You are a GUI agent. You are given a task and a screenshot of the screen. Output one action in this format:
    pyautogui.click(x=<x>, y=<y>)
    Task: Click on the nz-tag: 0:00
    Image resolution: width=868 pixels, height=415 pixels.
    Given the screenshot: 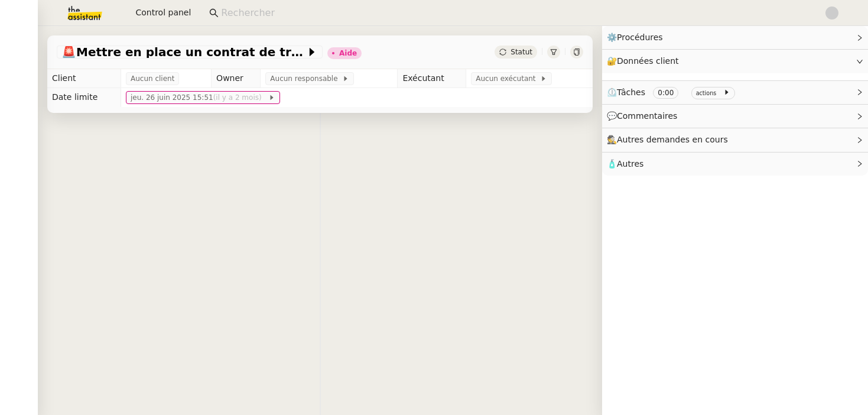 What is the action you would take?
    pyautogui.click(x=666, y=93)
    